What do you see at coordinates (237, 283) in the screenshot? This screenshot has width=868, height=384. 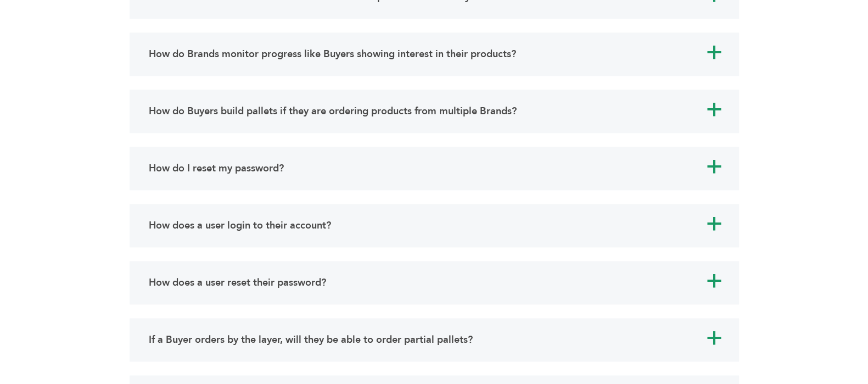 I see `h4: How does a user reset their password?` at bounding box center [237, 283].